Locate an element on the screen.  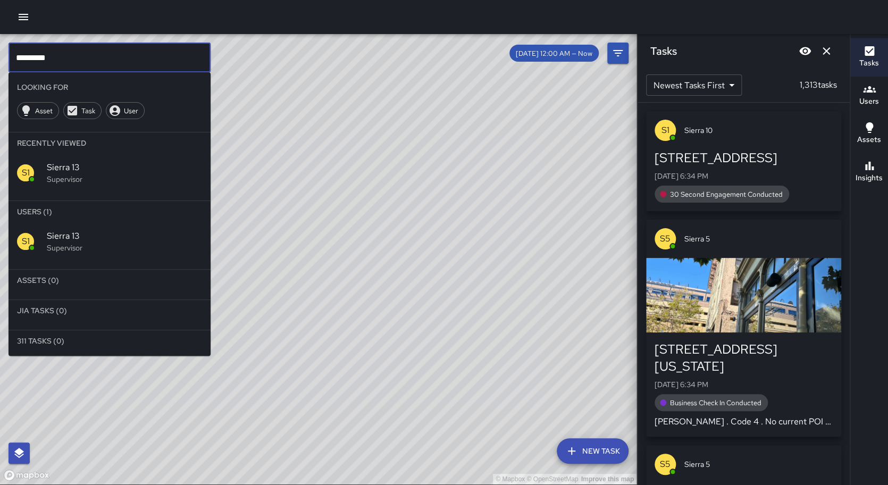
li: Recently Viewed is located at coordinates (110, 143).